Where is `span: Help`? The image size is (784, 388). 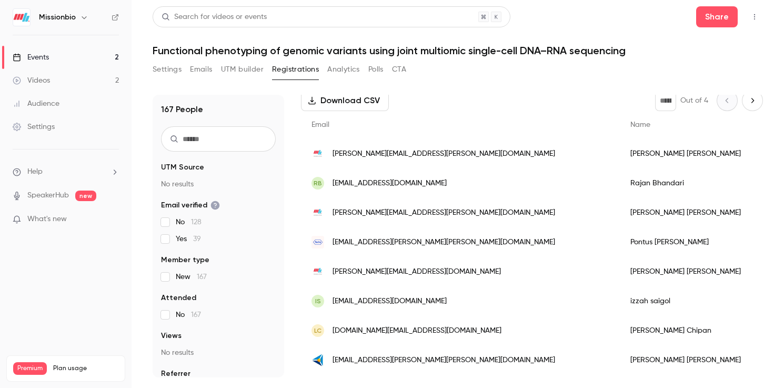
span: Help is located at coordinates (35, 172).